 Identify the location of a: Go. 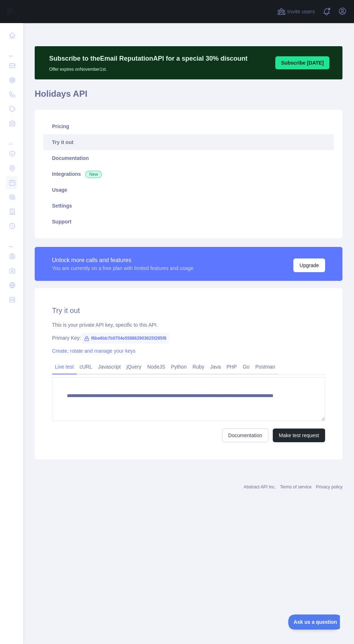
(246, 367).